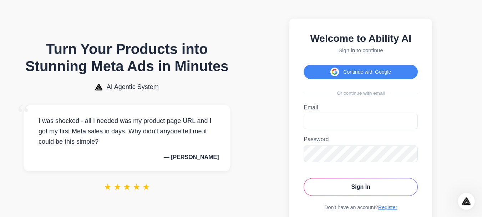  Describe the element at coordinates (361, 187) in the screenshot. I see `button: Sign In` at that location.